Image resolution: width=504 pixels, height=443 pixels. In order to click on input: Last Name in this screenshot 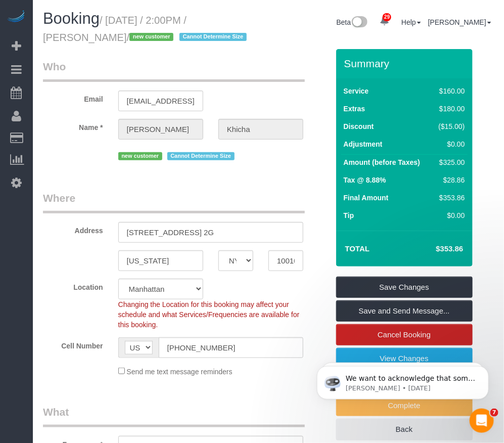, I will do `click(261, 129)`.